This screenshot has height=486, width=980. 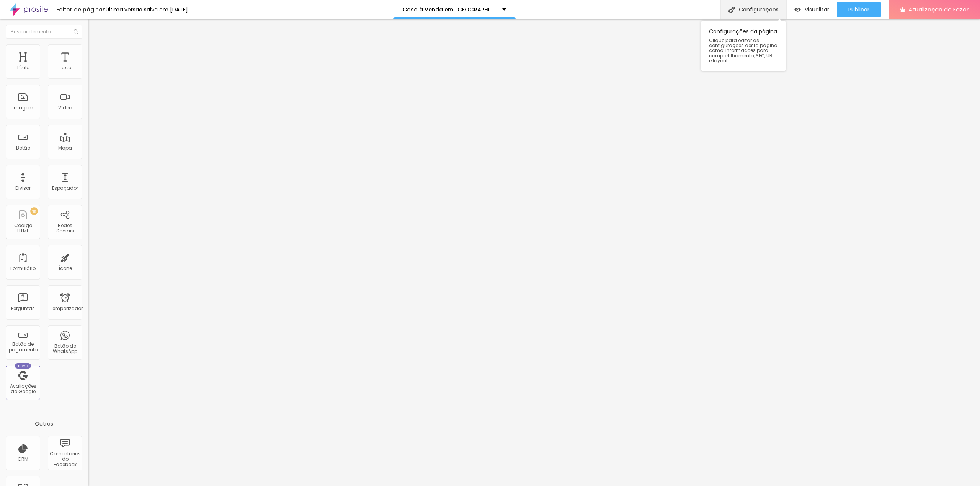 What do you see at coordinates (811, 9) in the screenshot?
I see `button: Visualizar` at bounding box center [811, 9].